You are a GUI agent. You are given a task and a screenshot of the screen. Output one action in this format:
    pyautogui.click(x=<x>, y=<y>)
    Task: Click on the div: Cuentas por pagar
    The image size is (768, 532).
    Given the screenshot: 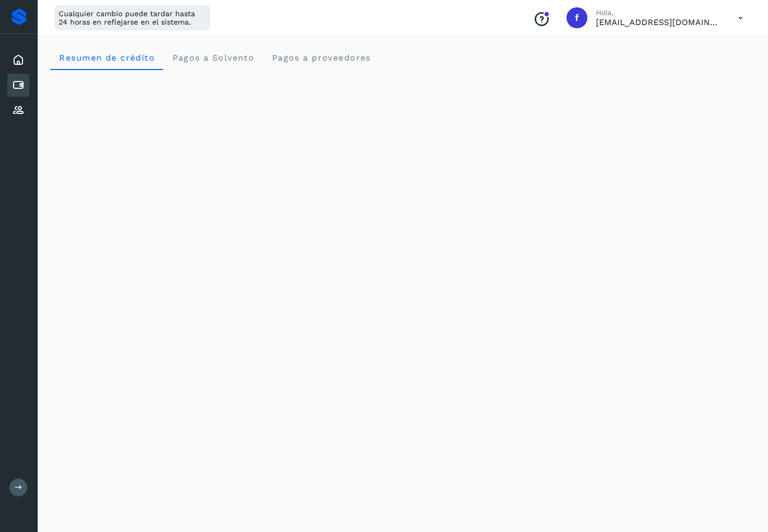 What is the action you would take?
    pyautogui.click(x=18, y=85)
    